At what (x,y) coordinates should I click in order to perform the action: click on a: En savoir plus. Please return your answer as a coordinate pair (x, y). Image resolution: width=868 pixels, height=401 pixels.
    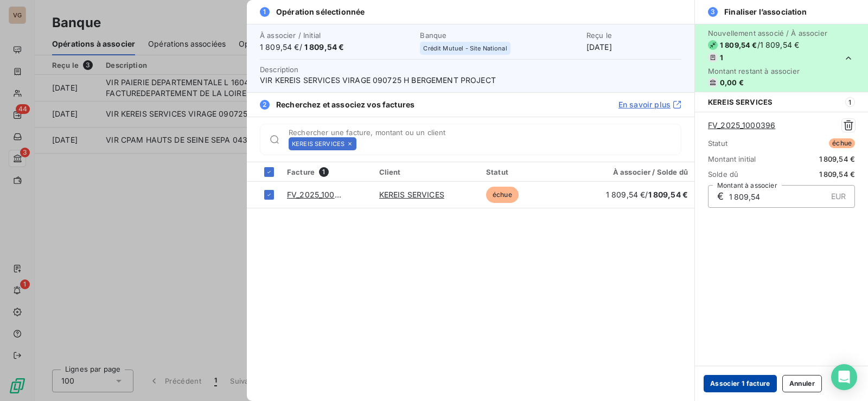
    Looking at the image, I should click on (650, 105).